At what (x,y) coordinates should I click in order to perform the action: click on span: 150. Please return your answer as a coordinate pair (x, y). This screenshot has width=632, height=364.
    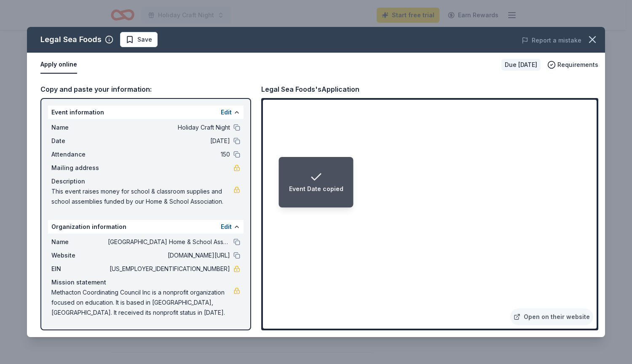
    Looking at the image, I should click on (169, 154).